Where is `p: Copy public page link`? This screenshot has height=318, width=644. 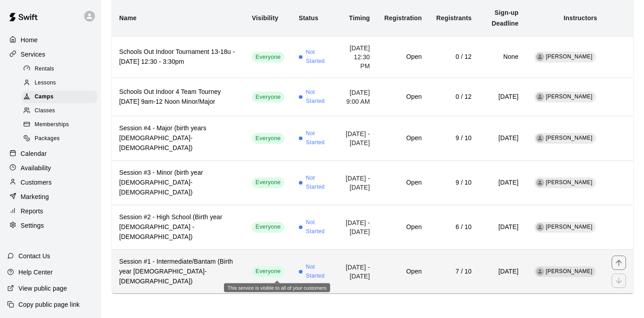 p: Copy public page link is located at coordinates (49, 305).